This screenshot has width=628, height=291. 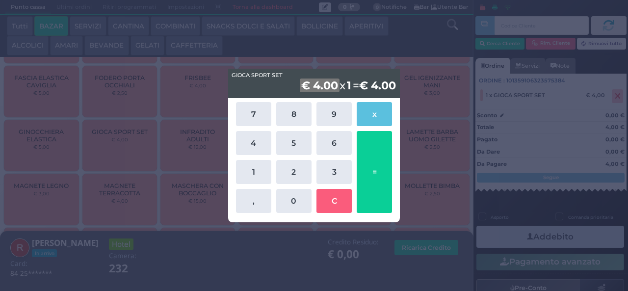 I want to click on button: 1, so click(x=253, y=172).